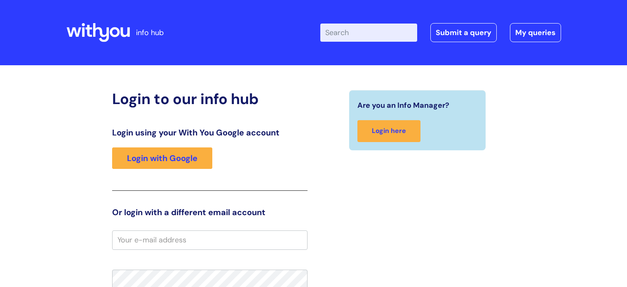  I want to click on h3: Or login with a different email account, so click(210, 212).